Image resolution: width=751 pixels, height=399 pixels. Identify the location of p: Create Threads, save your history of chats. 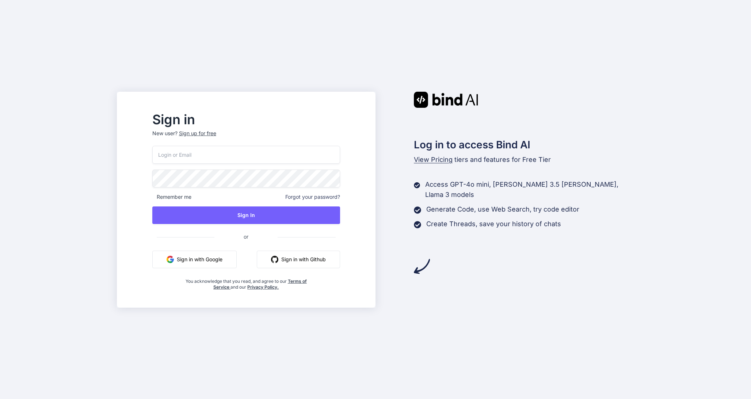
(493, 224).